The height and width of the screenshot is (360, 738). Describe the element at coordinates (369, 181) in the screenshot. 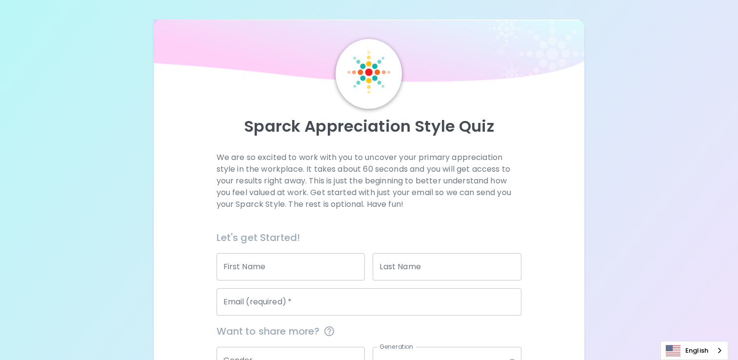

I see `p: We are so excited to work with you to uncover your primary appreciation style in the workplace. I...` at that location.